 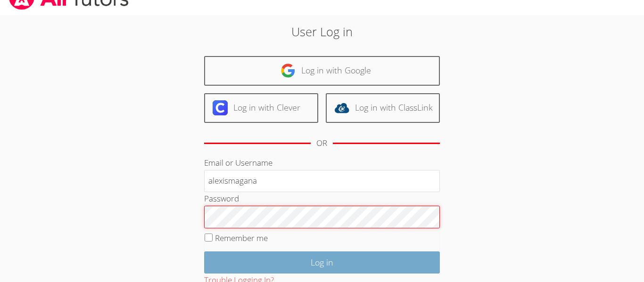 I want to click on label: Remember me, so click(x=241, y=238).